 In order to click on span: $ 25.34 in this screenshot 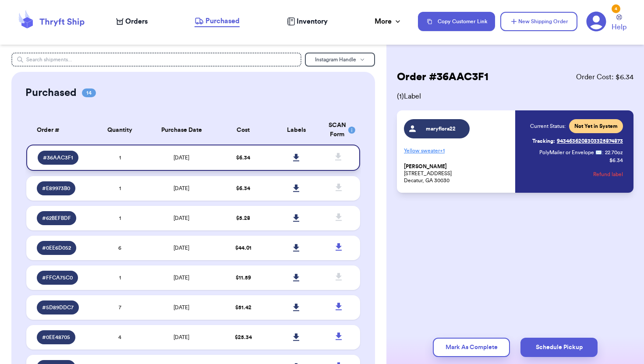, I will do `click(243, 337)`.